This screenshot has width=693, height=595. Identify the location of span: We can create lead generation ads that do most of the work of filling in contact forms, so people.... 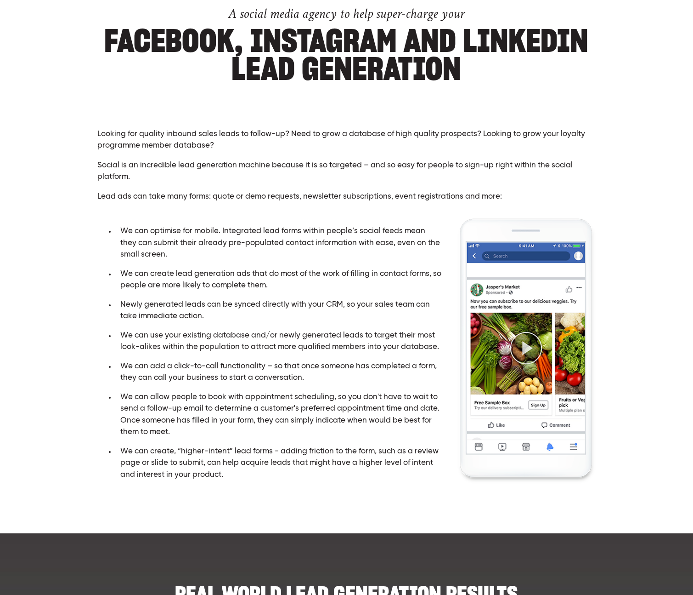
(281, 279).